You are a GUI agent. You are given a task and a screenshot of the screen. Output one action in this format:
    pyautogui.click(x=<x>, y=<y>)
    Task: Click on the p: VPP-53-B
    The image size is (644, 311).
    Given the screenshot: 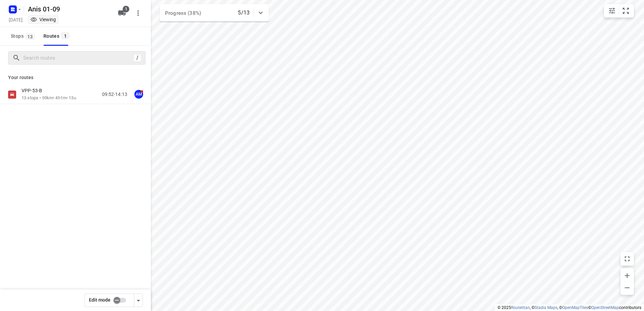 What is the action you would take?
    pyautogui.click(x=34, y=91)
    